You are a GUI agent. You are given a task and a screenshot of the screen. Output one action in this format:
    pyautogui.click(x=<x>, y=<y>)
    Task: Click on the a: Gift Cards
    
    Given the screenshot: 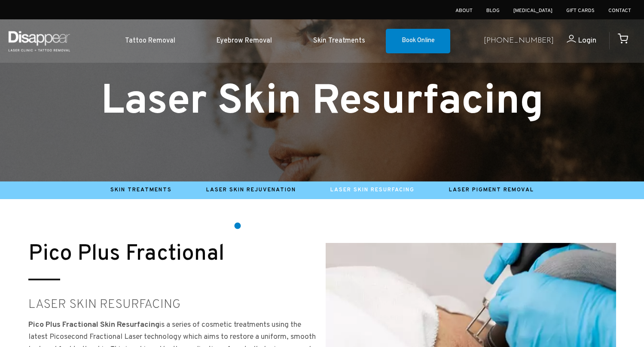 What is the action you would take?
    pyautogui.click(x=580, y=11)
    